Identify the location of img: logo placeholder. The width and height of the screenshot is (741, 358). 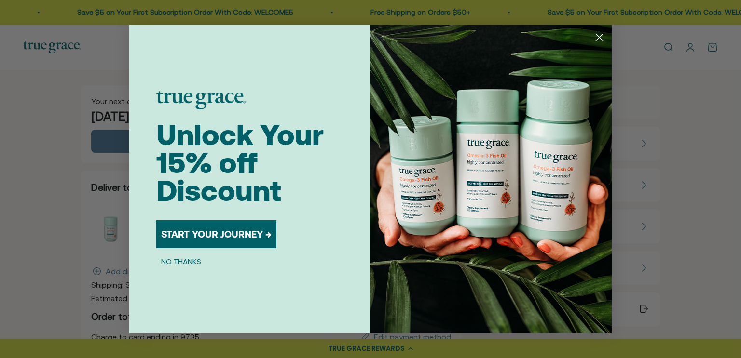
(201, 100).